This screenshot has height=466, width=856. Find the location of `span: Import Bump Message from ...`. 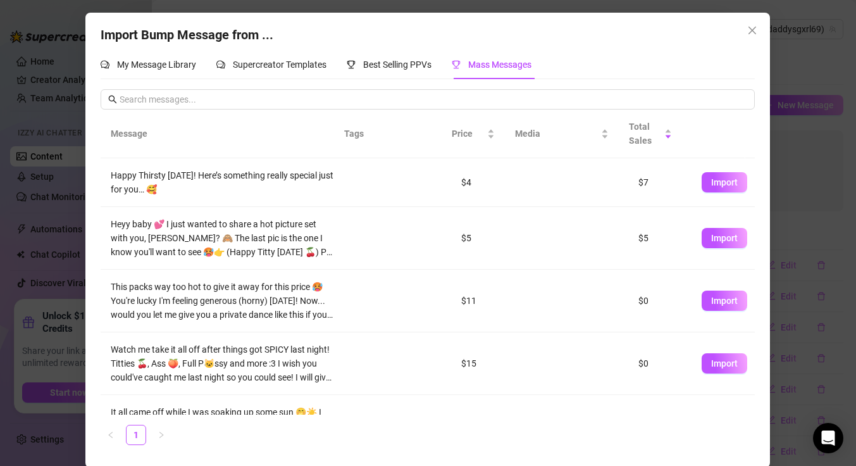

span: Import Bump Message from ... is located at coordinates (187, 35).